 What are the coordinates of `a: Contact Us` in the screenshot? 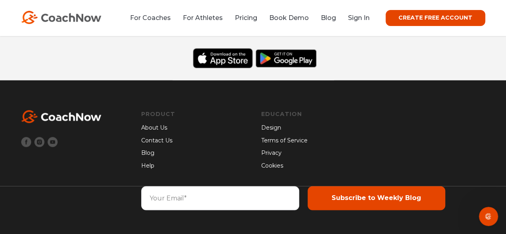 It's located at (158, 140).